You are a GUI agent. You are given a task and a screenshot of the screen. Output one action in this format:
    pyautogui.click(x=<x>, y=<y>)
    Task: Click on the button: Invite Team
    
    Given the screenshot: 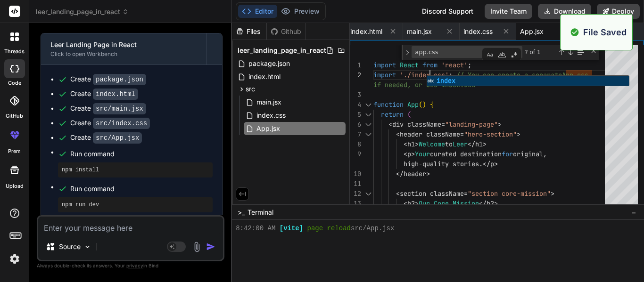 What is the action you would take?
    pyautogui.click(x=508, y=11)
    